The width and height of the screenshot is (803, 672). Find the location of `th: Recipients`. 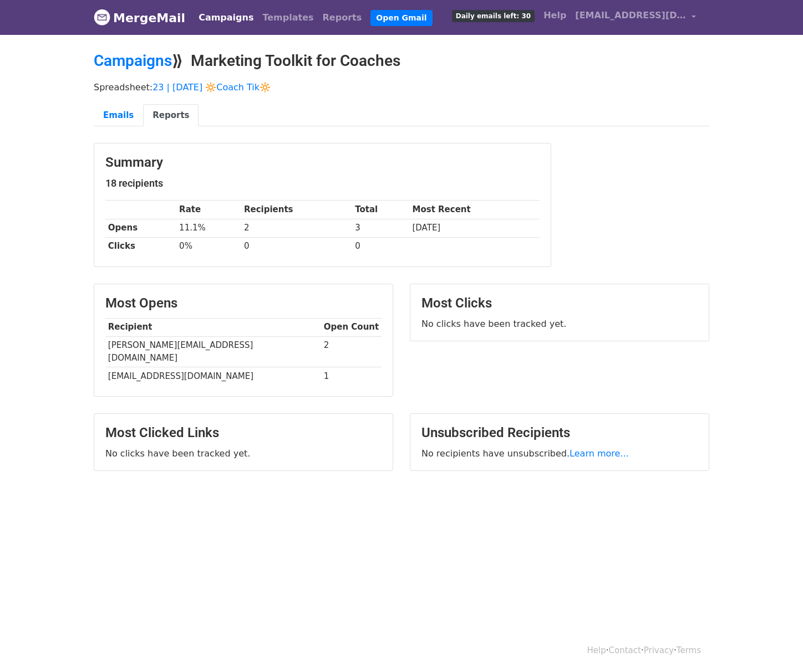

th: Recipients is located at coordinates (297, 209).